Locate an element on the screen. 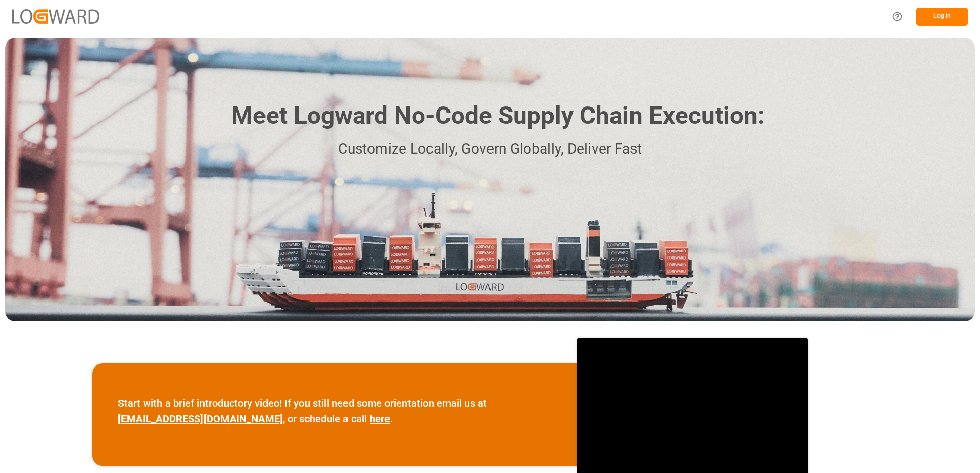 The width and height of the screenshot is (980, 473). p: Customize Locally, Govern Globally, Deliver Fast is located at coordinates (490, 149).